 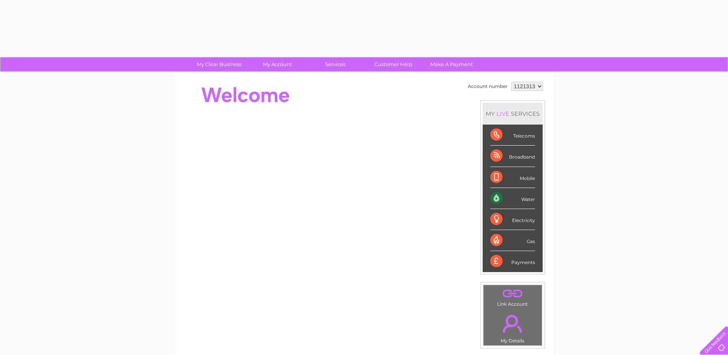 What do you see at coordinates (513, 262) in the screenshot?
I see `div: Payments` at bounding box center [513, 262].